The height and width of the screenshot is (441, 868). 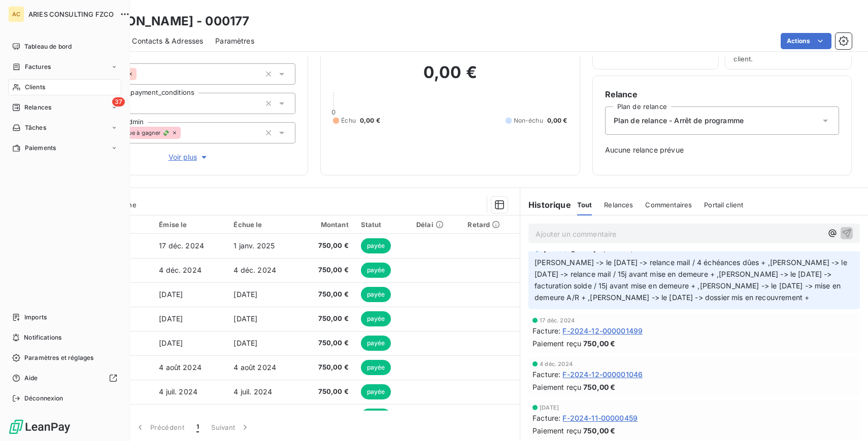 What do you see at coordinates (40, 148) in the screenshot?
I see `span: Paiements` at bounding box center [40, 148].